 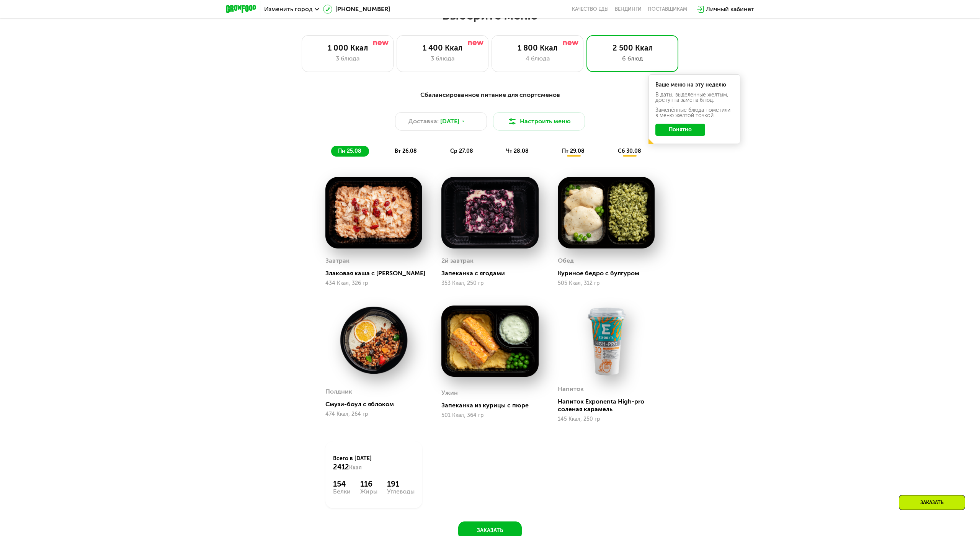 What do you see at coordinates (339, 392) in the screenshot?
I see `div: Полдник` at bounding box center [339, 392].